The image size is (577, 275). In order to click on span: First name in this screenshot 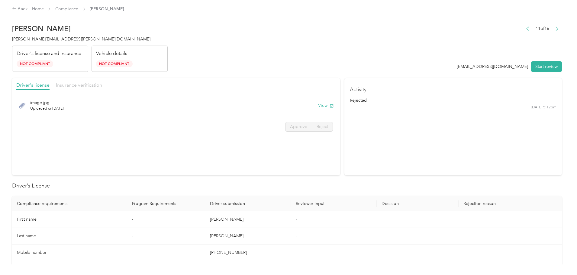, I will do `click(27, 219)`.